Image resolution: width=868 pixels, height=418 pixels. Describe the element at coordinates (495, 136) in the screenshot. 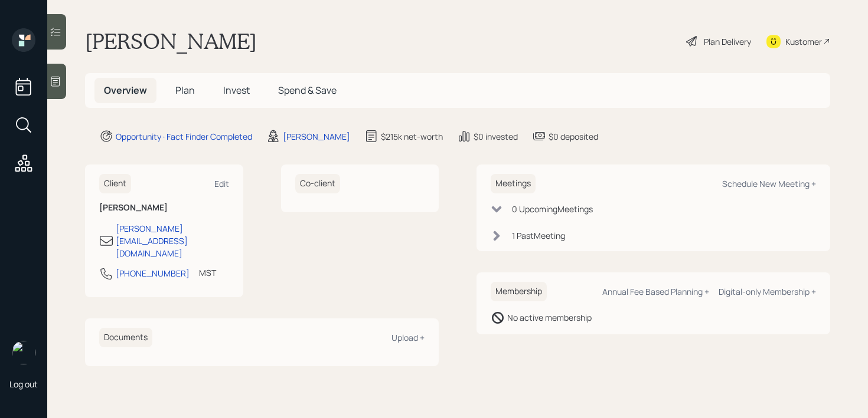

I see `div: $0 invested` at that location.